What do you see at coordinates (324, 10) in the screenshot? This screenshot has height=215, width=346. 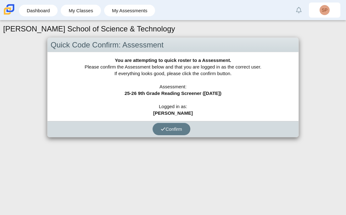 I see `span: SP` at bounding box center [324, 10].